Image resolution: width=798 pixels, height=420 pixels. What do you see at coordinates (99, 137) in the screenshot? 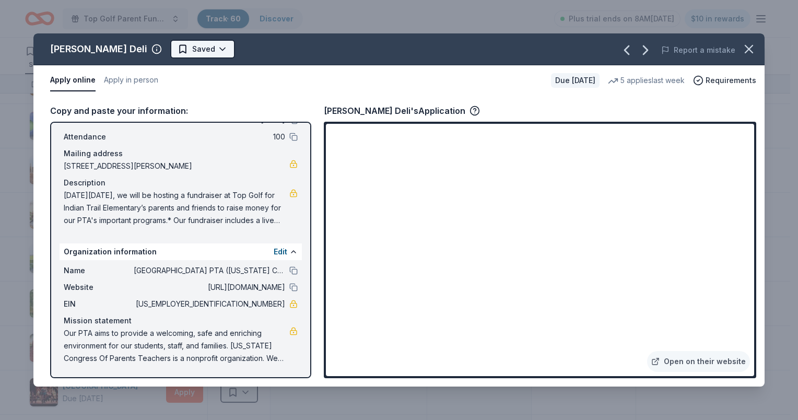
I see `span: Attendance` at bounding box center [99, 137].